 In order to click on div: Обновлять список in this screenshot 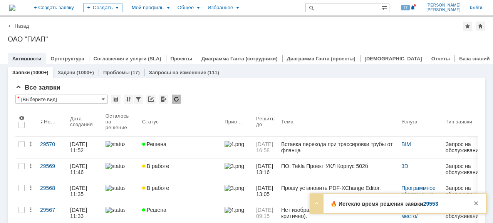, I will do `click(176, 99)`.